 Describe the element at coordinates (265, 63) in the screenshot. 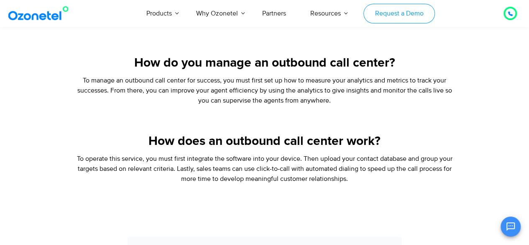

I see `h3: How do you manage an outbound call center?` at that location.